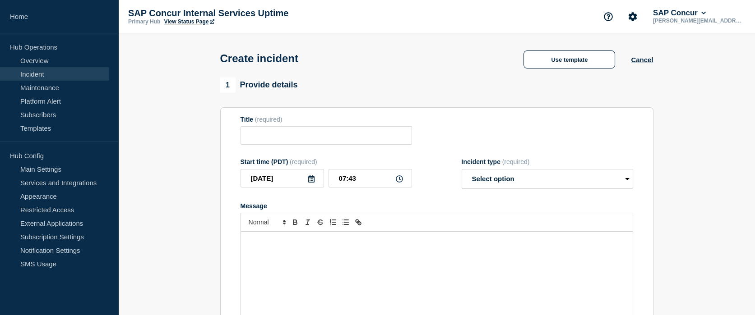 The width and height of the screenshot is (755, 315). I want to click on span: Font size, so click(267, 222).